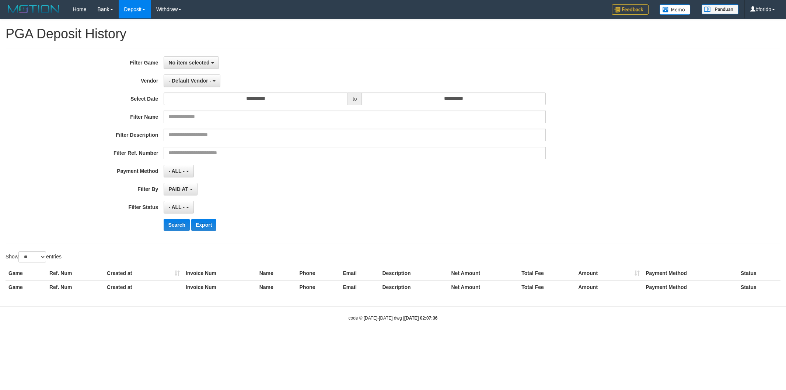  I want to click on button: No item selected, so click(191, 63).